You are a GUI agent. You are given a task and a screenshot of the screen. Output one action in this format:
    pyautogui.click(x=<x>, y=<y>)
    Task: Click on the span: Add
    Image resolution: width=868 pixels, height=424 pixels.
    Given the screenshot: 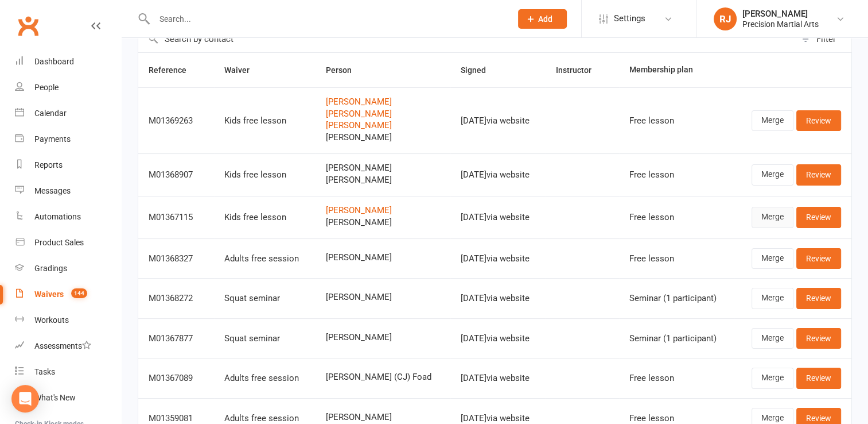 What is the action you would take?
    pyautogui.click(x=545, y=19)
    